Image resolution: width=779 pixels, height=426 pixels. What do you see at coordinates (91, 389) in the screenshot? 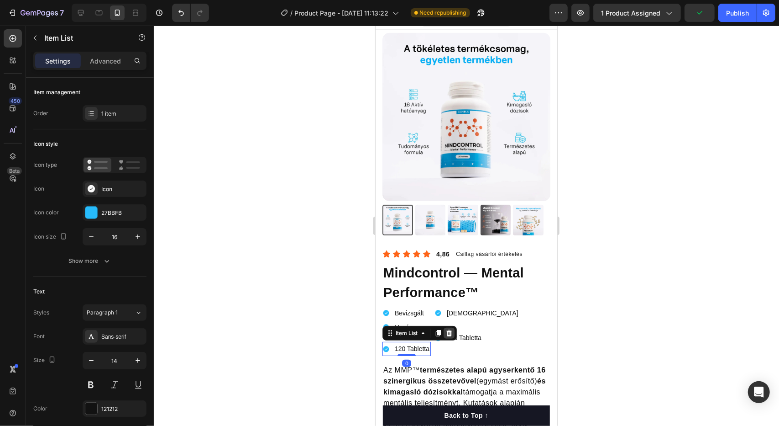
I see `button: Back to Top ↑` at bounding box center [91, 389].